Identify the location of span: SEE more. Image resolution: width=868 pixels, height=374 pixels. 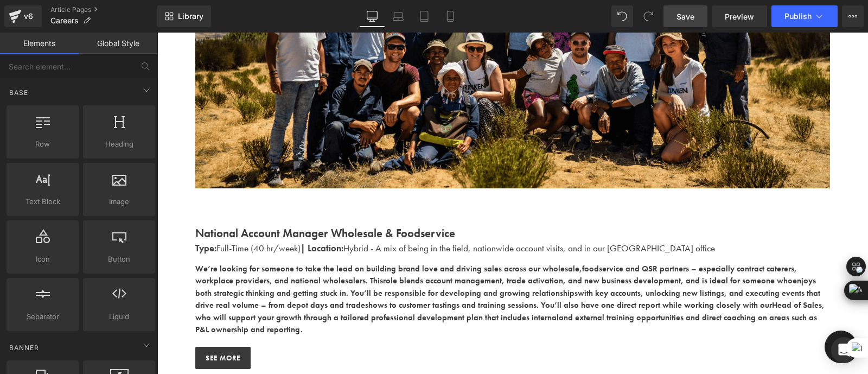
(66, 326).